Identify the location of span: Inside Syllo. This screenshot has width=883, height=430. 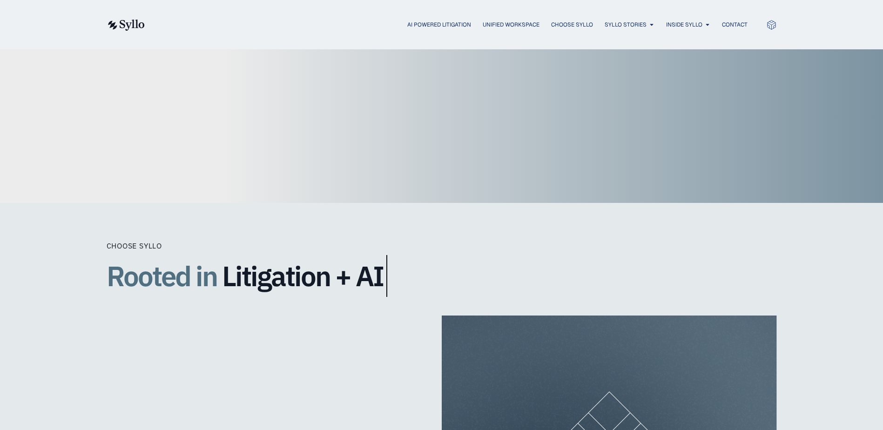
(684, 25).